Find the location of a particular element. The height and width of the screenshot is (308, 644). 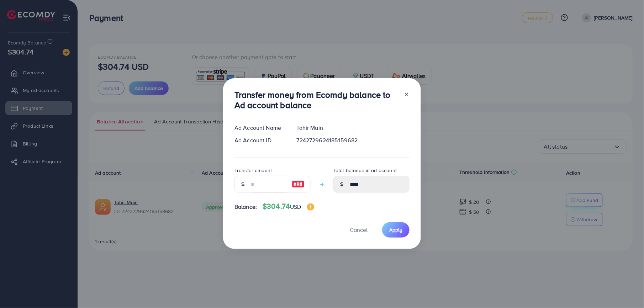

label: Transfer amount is located at coordinates (253, 170).